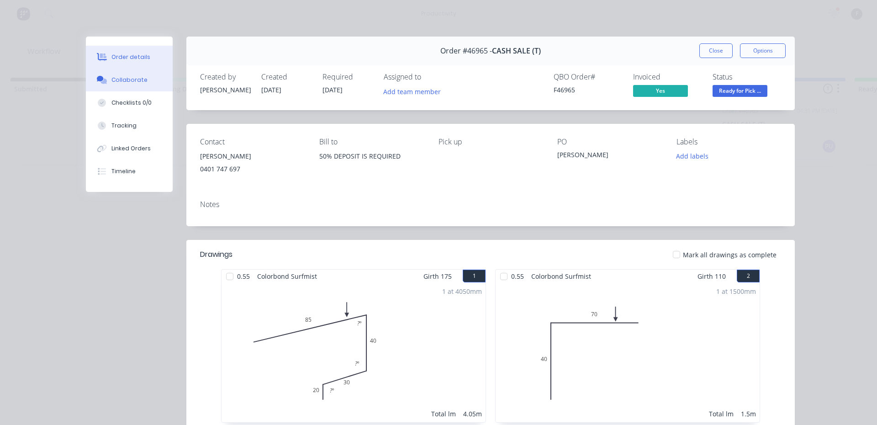 This screenshot has width=877, height=425. I want to click on div: PO, so click(610, 142).